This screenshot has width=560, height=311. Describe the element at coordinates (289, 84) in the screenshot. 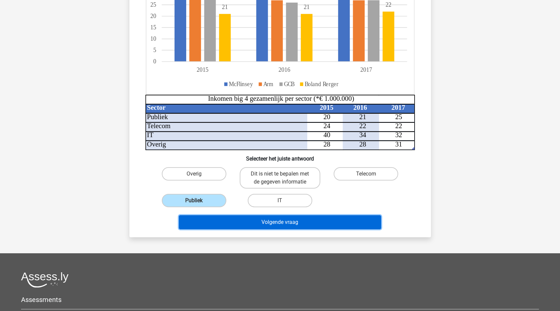

I see `tspan: GCB` at that location.